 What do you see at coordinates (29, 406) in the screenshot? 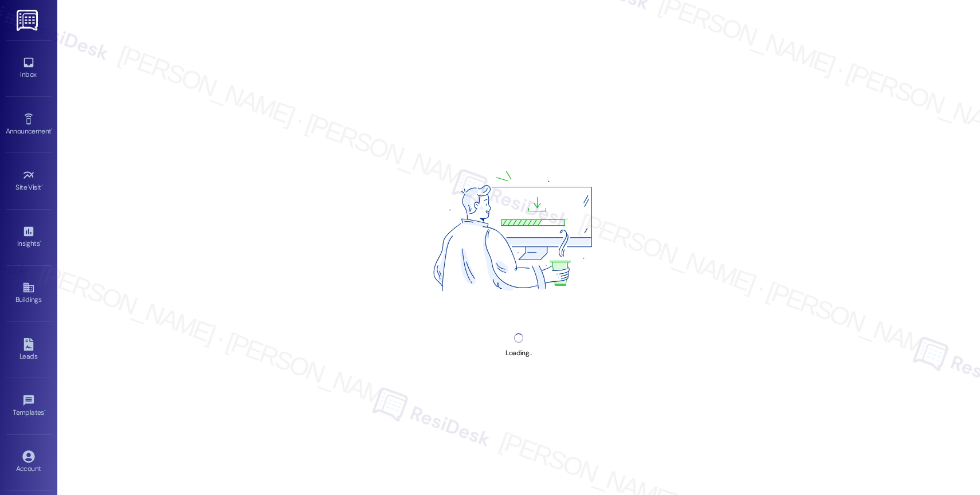
I see `a: Templates •` at bounding box center [29, 406].